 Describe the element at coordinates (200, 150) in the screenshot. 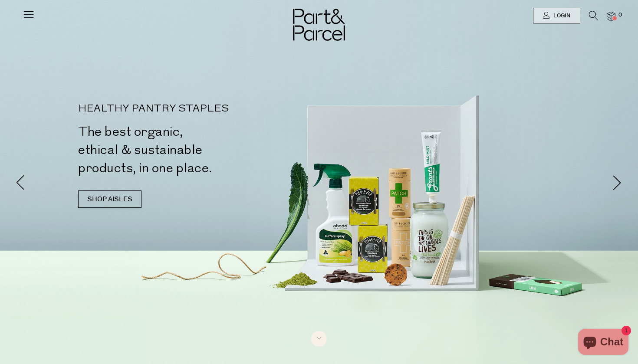

I see `h2: The best organic, ethical & sustainable products, in one place.` at that location.